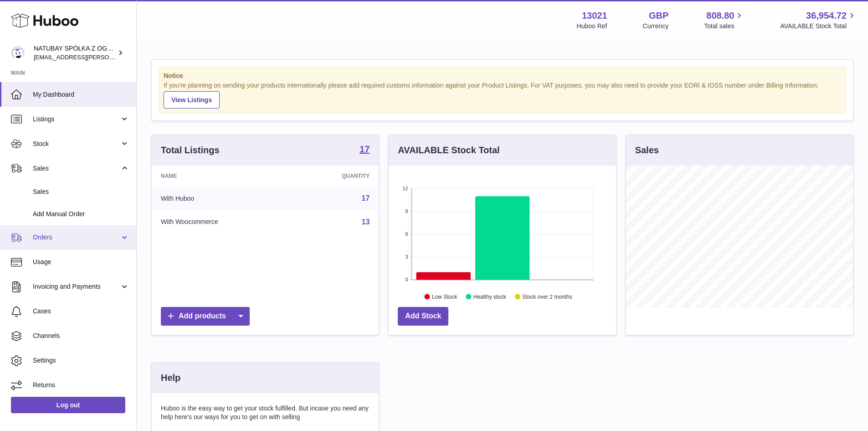  What do you see at coordinates (449, 150) in the screenshot?
I see `h3: AVAILABLE Stock Total` at bounding box center [449, 150].